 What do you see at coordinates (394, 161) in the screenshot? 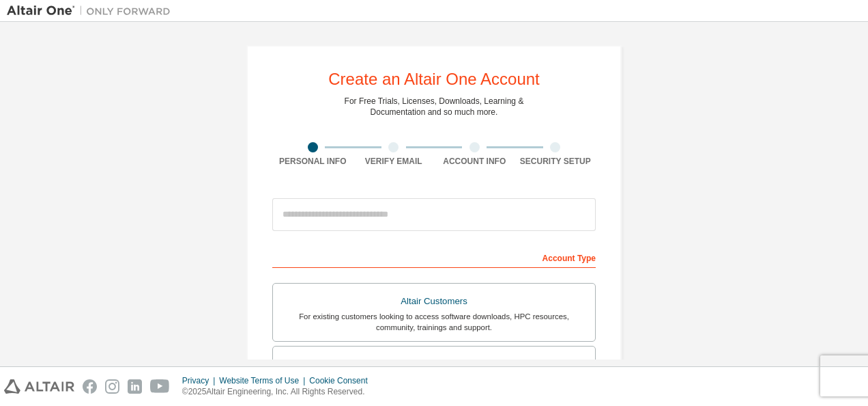
I see `div: Verify Email` at bounding box center [394, 161].